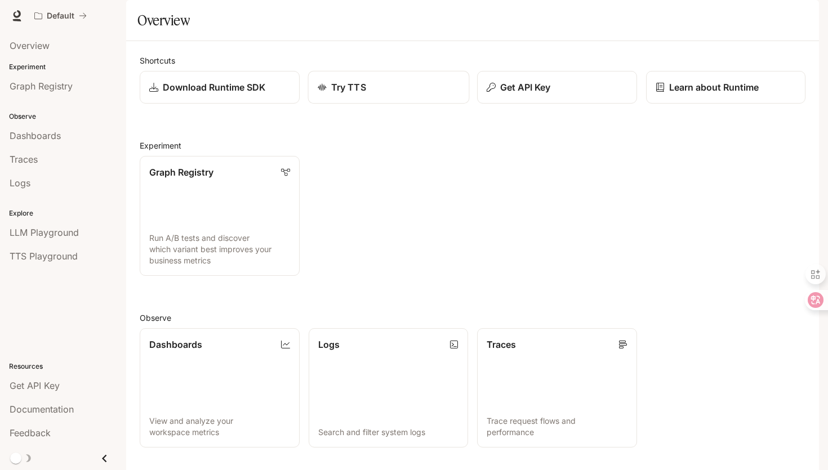  Describe the element at coordinates (714, 87) in the screenshot. I see `p: Learn about Runtime` at that location.